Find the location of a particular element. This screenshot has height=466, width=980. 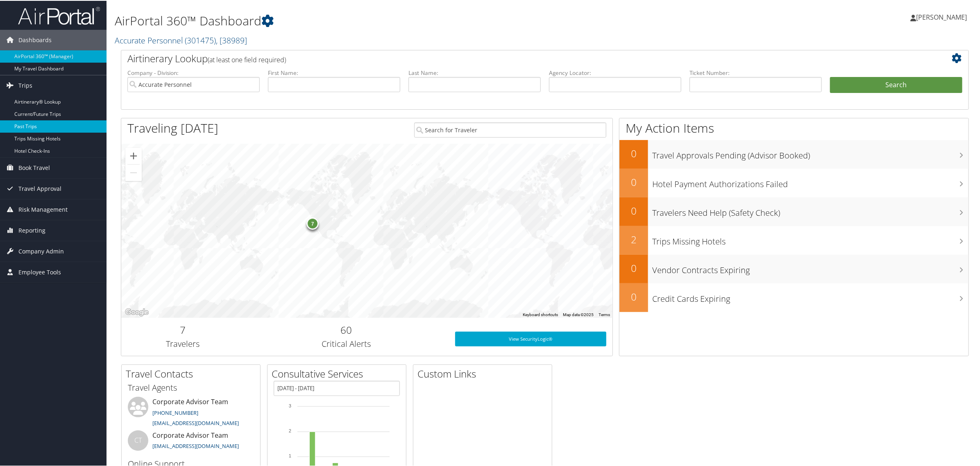

button: Zoom in is located at coordinates (134, 155).